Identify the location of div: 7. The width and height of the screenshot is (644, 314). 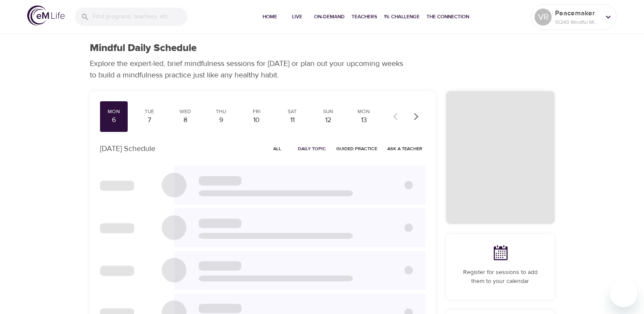
(149, 120).